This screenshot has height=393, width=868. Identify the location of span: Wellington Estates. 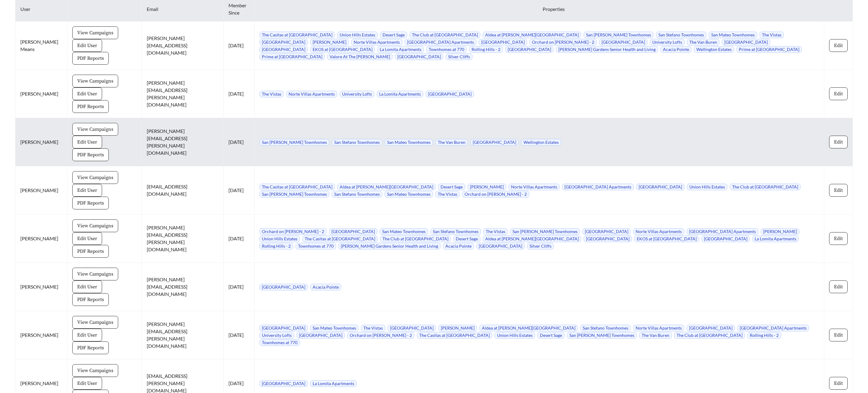
(714, 49).